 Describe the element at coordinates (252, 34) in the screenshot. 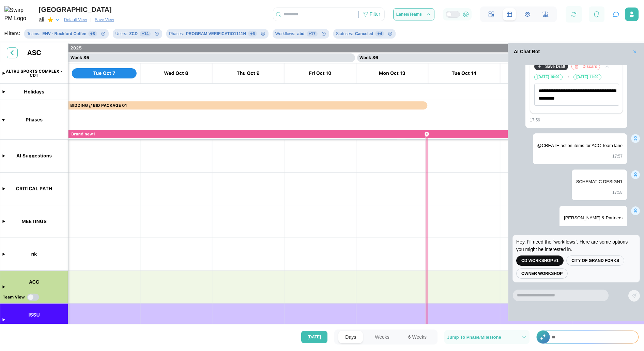

I see `div: + 6` at that location.